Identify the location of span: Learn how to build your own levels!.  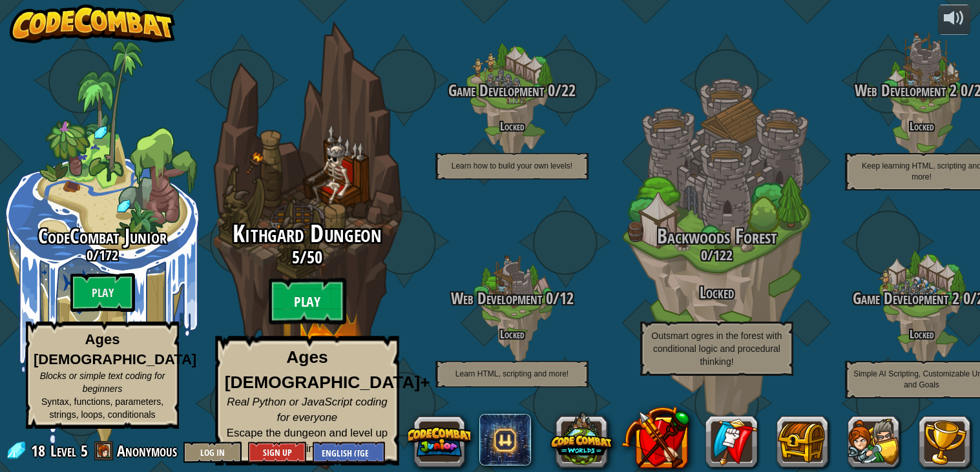
(511, 166).